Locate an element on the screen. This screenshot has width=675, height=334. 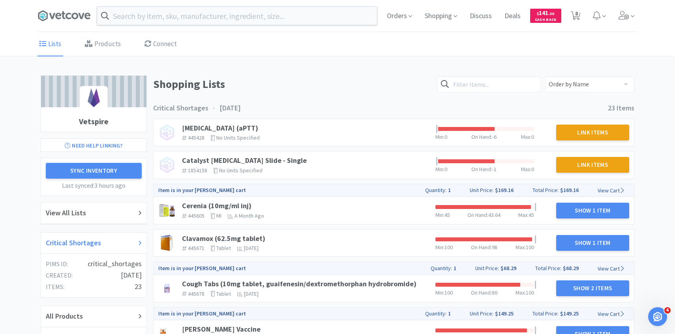
input: Search by item, sku, manufacturer, ingredient, size... is located at coordinates (237, 16).